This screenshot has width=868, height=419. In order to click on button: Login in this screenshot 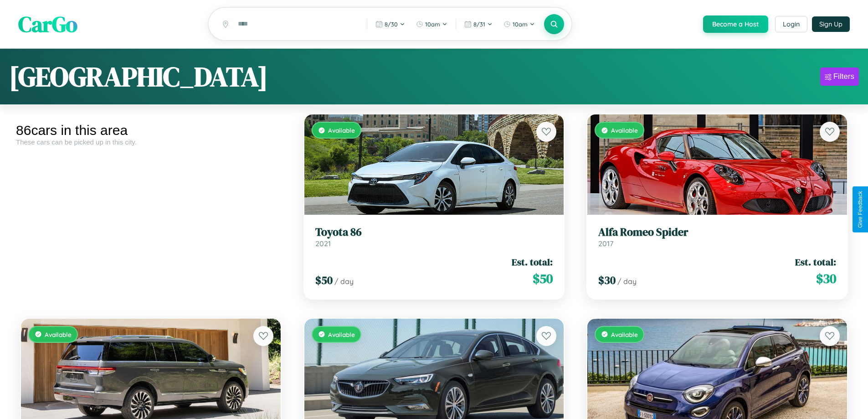, I will do `click(791, 24)`.